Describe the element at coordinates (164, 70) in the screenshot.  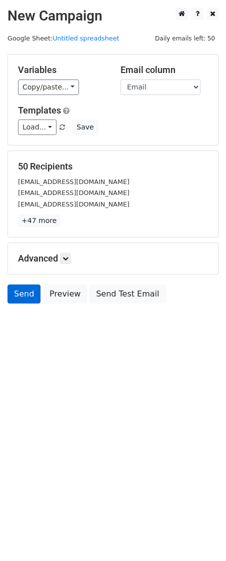
I see `h5: Email column` at that location.